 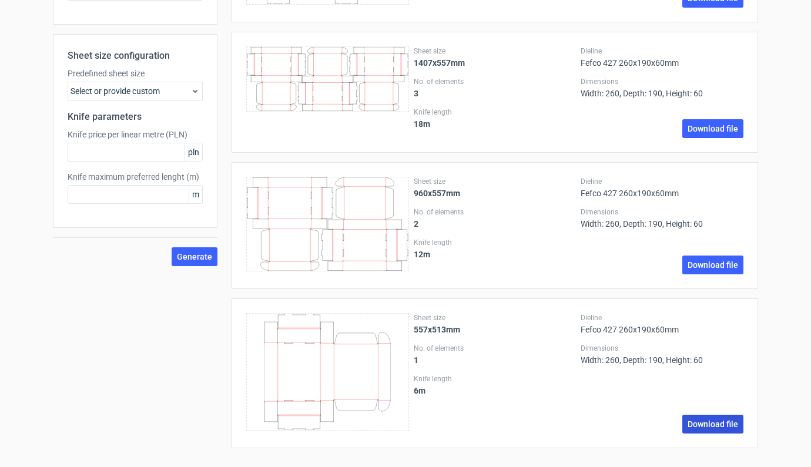 I want to click on div: Select or provide custom, so click(x=135, y=91).